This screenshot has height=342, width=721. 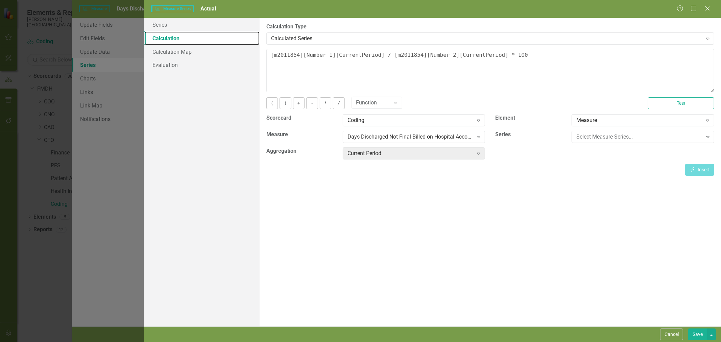 What do you see at coordinates (373, 103) in the screenshot?
I see `div: Function` at bounding box center [373, 103].